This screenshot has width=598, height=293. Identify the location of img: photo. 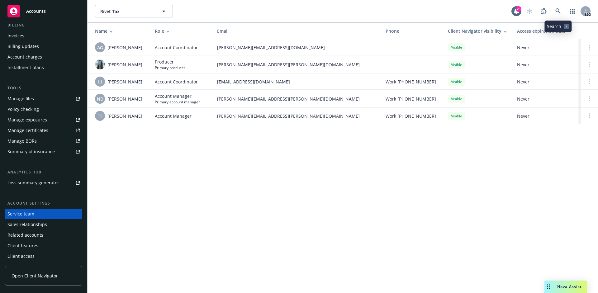
(100, 65).